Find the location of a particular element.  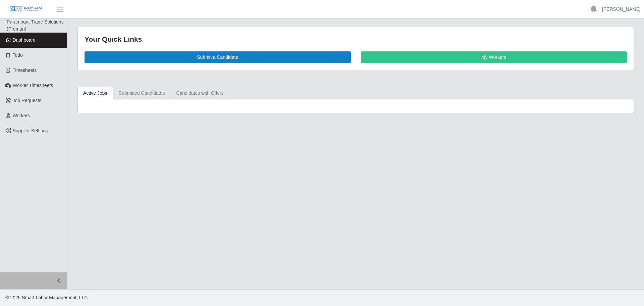

a: Submit a Candidate is located at coordinates (218, 57).